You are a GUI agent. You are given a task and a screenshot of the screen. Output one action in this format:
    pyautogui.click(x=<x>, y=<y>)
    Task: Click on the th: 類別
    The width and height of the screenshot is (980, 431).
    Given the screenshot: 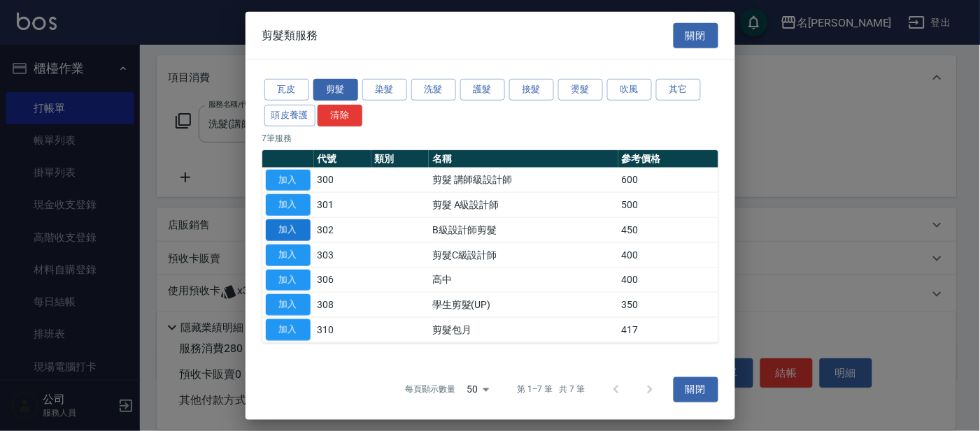 What is the action you would take?
    pyautogui.click(x=401, y=159)
    